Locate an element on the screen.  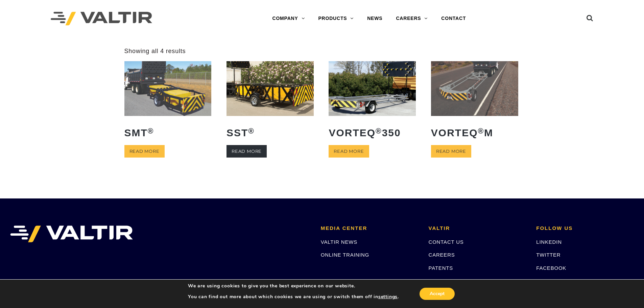
a: ONLINE TRAINING is located at coordinates (345, 255).